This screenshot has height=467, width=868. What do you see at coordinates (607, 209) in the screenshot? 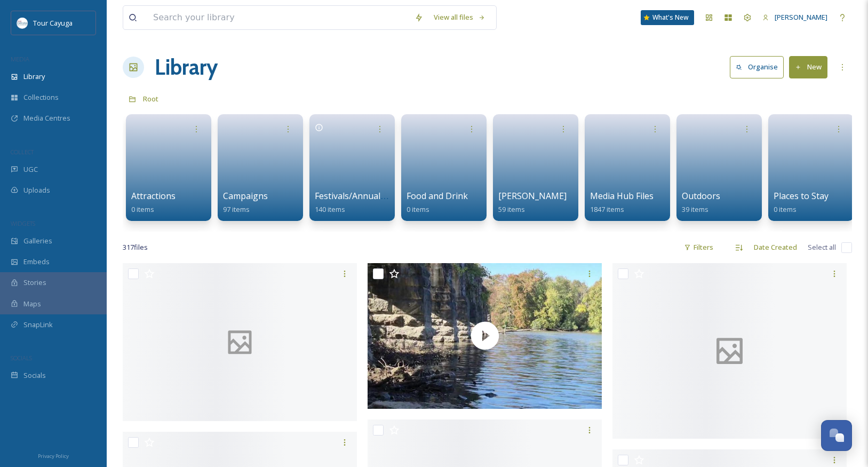
I see `span: 1847 items` at bounding box center [607, 209].